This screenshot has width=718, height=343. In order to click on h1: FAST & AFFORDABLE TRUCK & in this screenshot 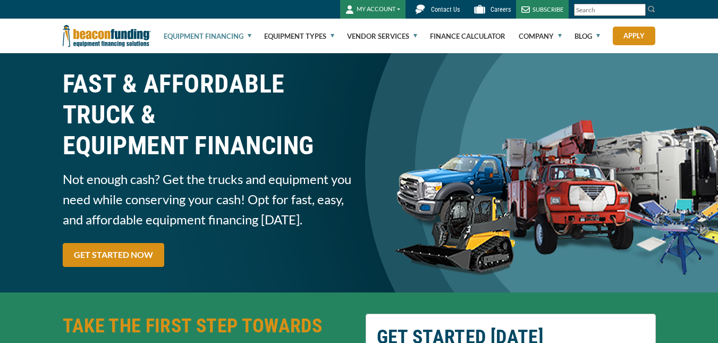, I will do `click(208, 115)`.